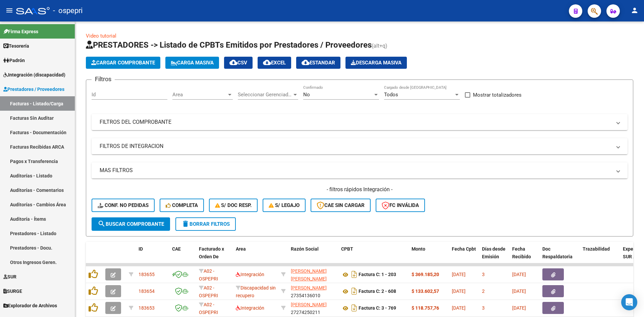 This screenshot has height=317, width=644. What do you see at coordinates (400, 206) in the screenshot?
I see `button: FC Inválida` at bounding box center [400, 206].